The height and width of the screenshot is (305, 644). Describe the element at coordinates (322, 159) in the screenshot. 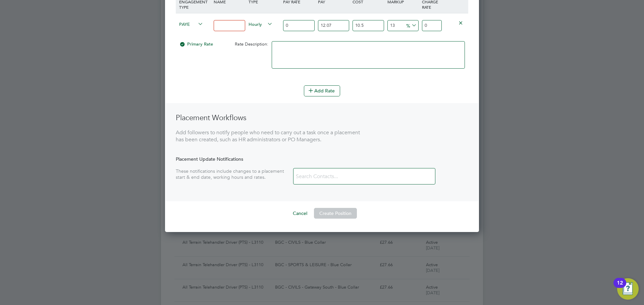

I see `div: Placement Update Notifications` at that location.